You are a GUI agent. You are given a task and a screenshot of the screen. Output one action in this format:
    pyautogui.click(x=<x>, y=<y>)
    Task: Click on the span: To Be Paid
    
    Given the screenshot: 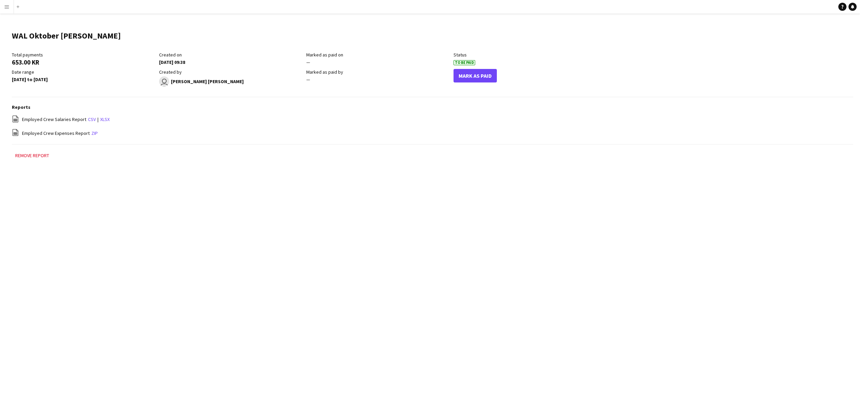 What is the action you would take?
    pyautogui.click(x=464, y=63)
    